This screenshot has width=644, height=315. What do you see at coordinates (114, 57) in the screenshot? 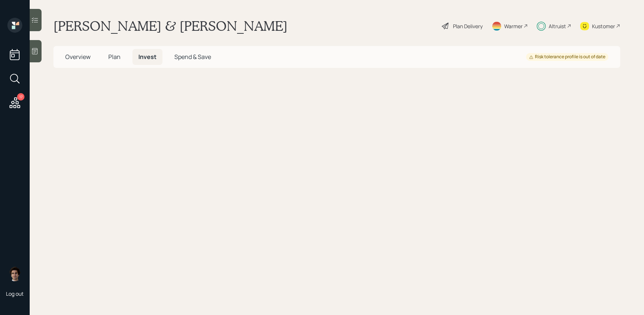
I see `span: Plan` at bounding box center [114, 57].